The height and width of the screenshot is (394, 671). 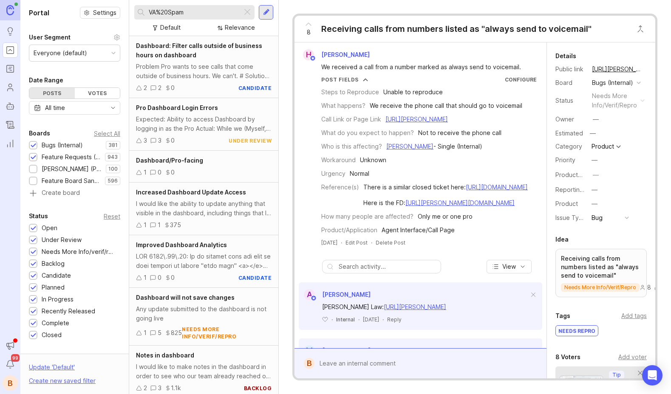 I want to click on div: Delete Post, so click(x=391, y=243).